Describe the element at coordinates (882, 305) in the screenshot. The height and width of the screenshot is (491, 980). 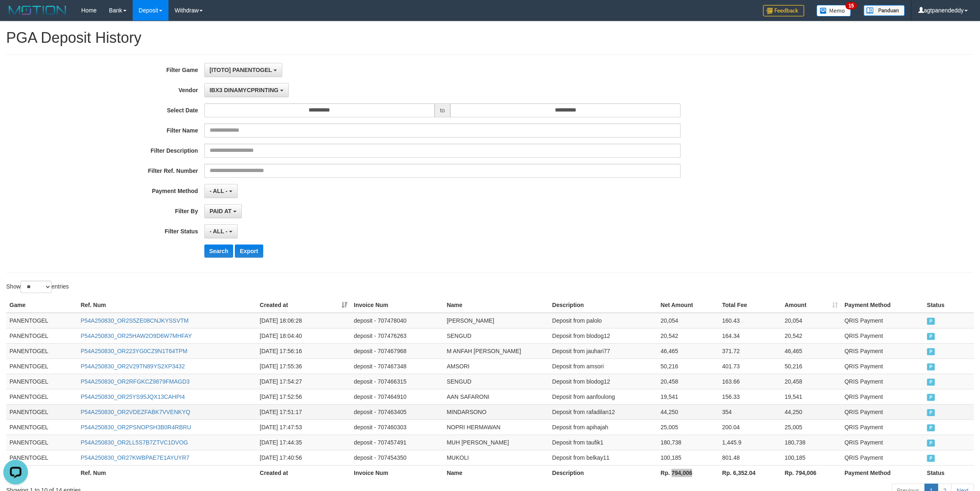
I see `th: Payment Method` at that location.